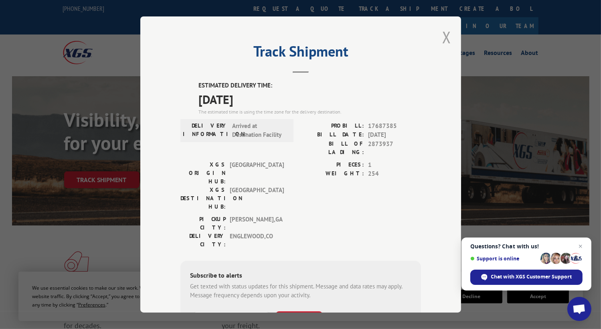 This screenshot has height=329, width=601. I want to click on div: Open chat, so click(579, 309).